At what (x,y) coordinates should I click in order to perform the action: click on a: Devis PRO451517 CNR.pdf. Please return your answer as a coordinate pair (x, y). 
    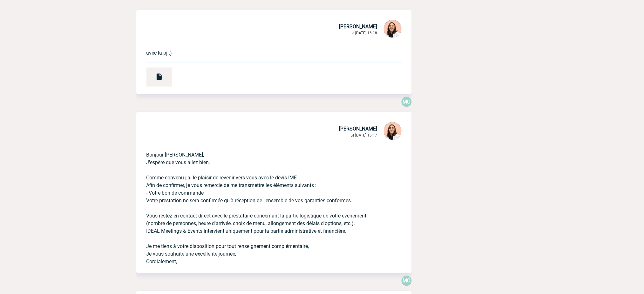
    Looking at the image, I should click on (154, 74).